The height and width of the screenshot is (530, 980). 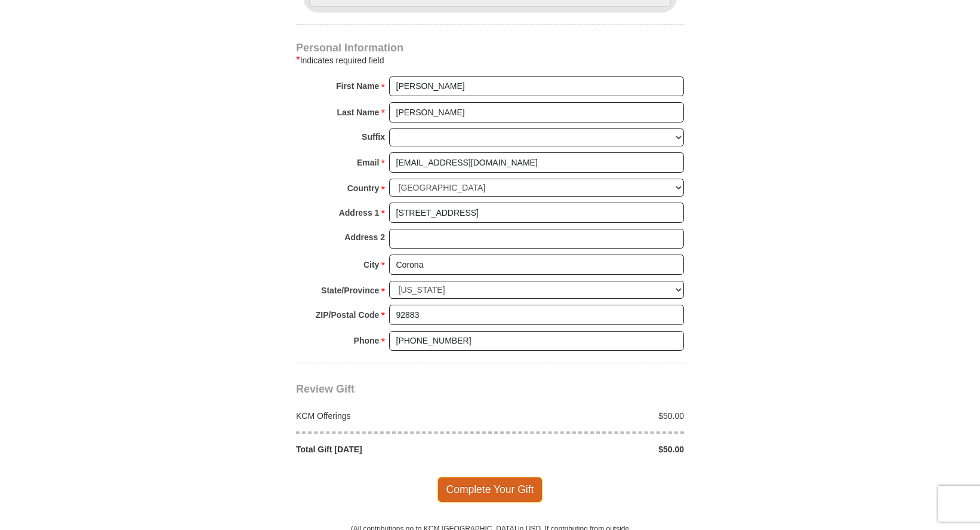 What do you see at coordinates (366, 340) in the screenshot?
I see `strong: Phone` at bounding box center [366, 340].